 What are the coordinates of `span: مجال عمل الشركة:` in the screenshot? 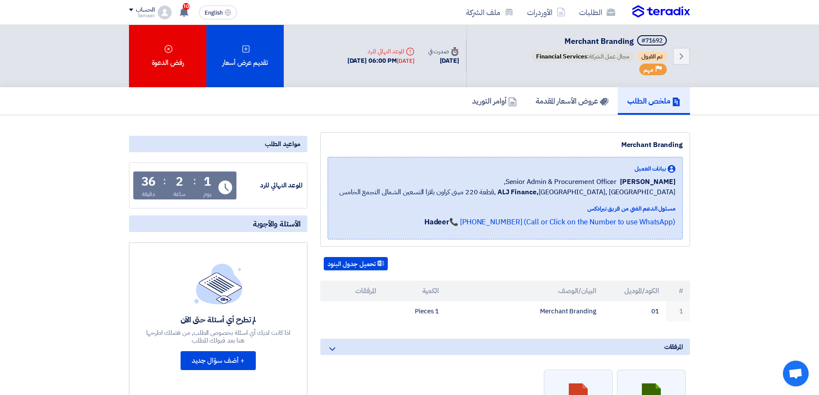 It's located at (582, 57).